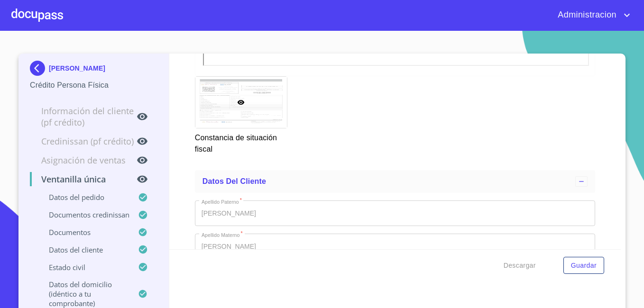 The height and width of the screenshot is (308, 644). Describe the element at coordinates (520, 266) in the screenshot. I see `button: Descargar` at that location.